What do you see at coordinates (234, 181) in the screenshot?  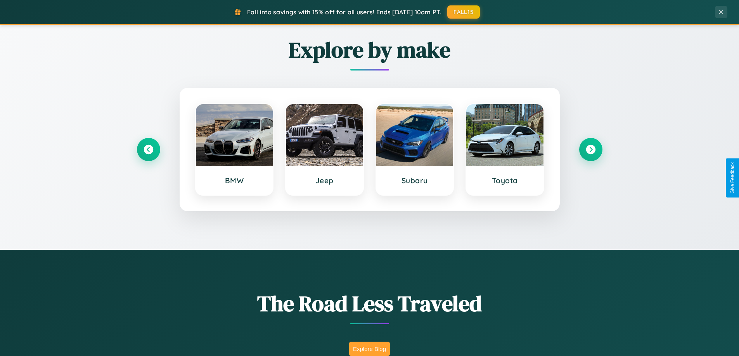 I see `h3: BMW` at bounding box center [234, 181].